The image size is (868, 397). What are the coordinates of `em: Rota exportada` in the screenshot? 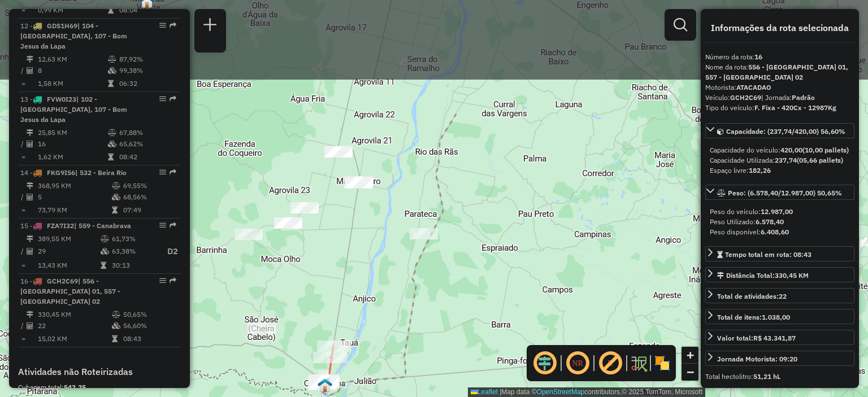 It's located at (173, 281).